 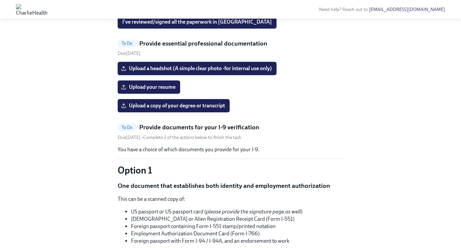 What do you see at coordinates (237, 241) in the screenshot?
I see `li: Foreign passport with Form I-94 / I-94A, and an endorsement to work` at bounding box center [237, 241].